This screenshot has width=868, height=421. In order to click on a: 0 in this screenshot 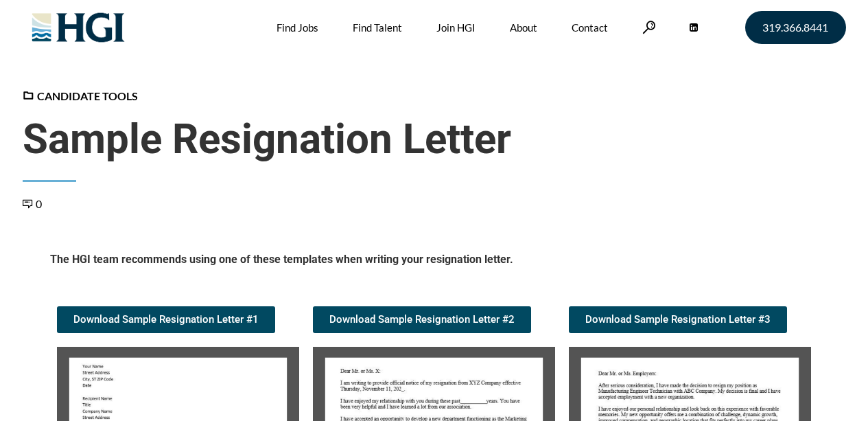, I will do `click(33, 204)`.